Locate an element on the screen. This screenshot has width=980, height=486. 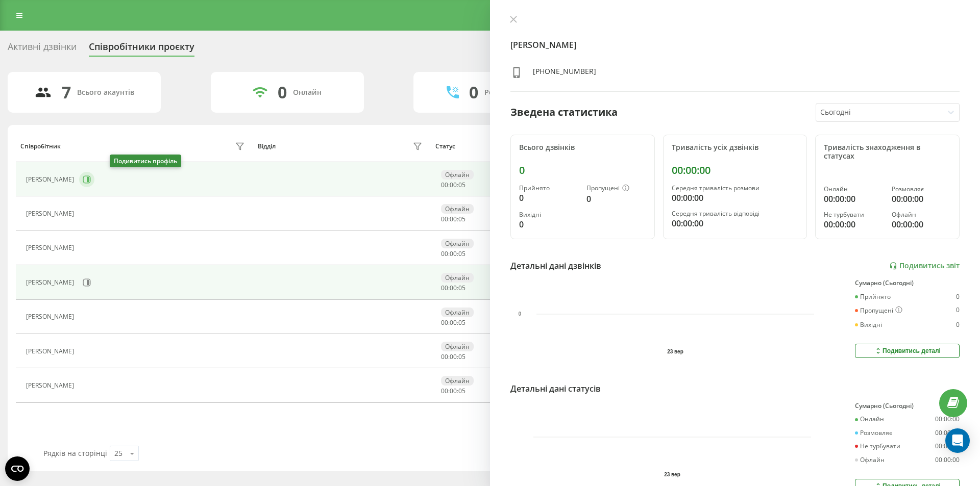
div: Активні дзвінки is located at coordinates (42, 49).